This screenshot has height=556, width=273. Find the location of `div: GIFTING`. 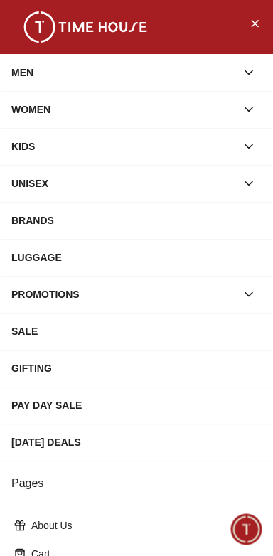

div: GIFTING is located at coordinates (137, 368).